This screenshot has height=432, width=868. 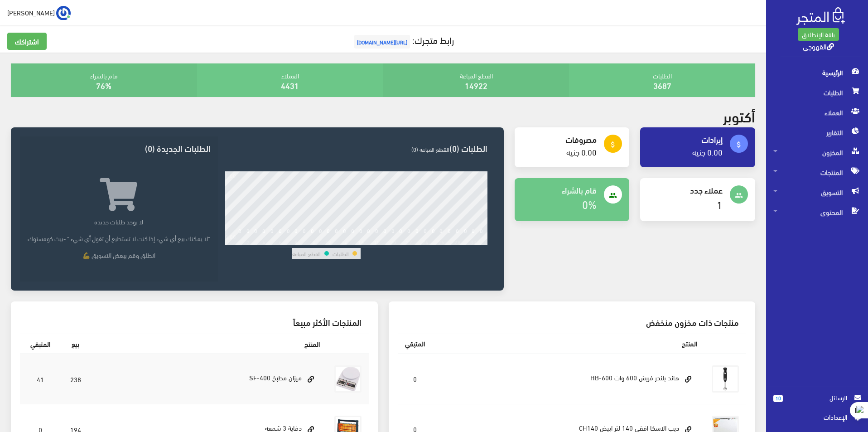 I want to click on h2: أكتوبر, so click(x=739, y=115).